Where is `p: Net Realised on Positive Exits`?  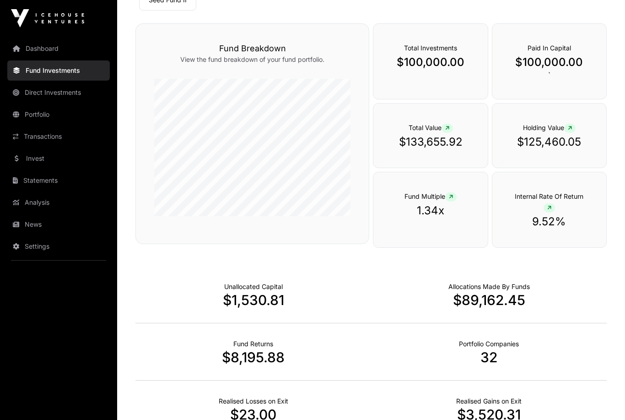
p: Net Realised on Positive Exits is located at coordinates (489, 401).